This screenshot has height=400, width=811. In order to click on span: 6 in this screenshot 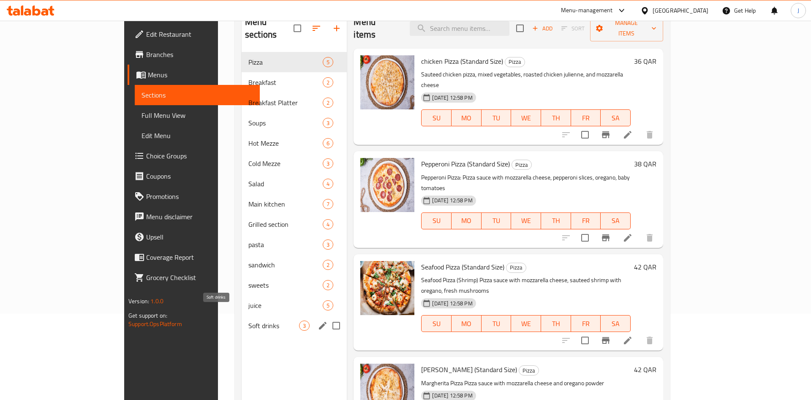, I will do `click(328, 143)`.